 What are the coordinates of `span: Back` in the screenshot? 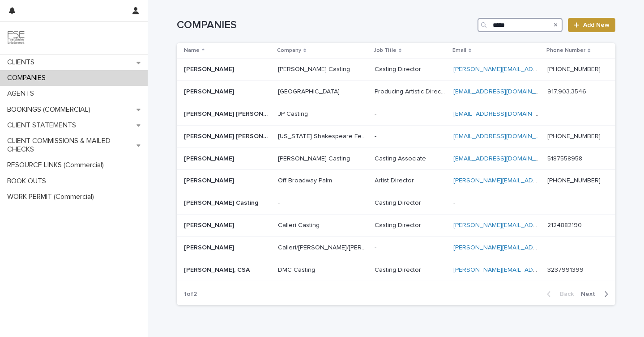 It's located at (564, 295).